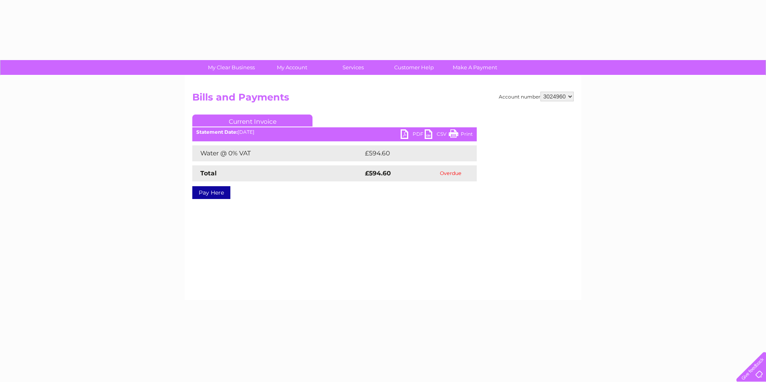 The image size is (766, 382). Describe the element at coordinates (211, 193) in the screenshot. I see `a: Pay Here` at that location.